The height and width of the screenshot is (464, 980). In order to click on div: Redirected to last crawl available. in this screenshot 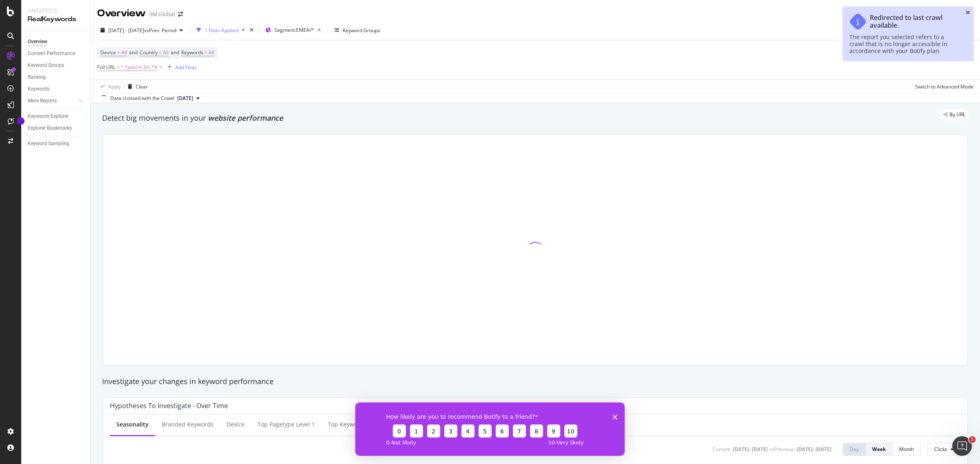, I will do `click(914, 21)`.